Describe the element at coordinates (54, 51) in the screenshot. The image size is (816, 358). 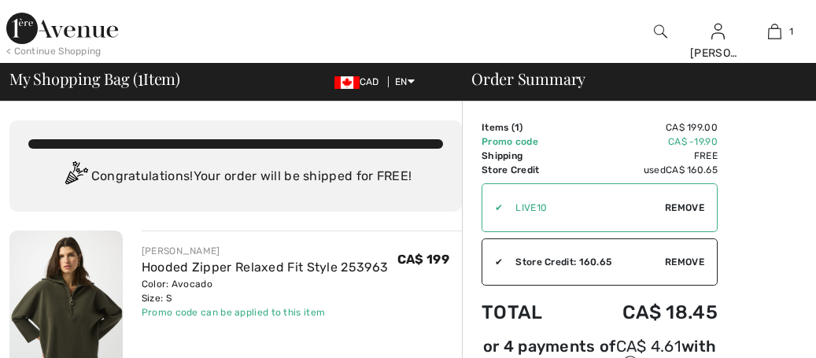
I see `div: < Continue Shopping` at that location.